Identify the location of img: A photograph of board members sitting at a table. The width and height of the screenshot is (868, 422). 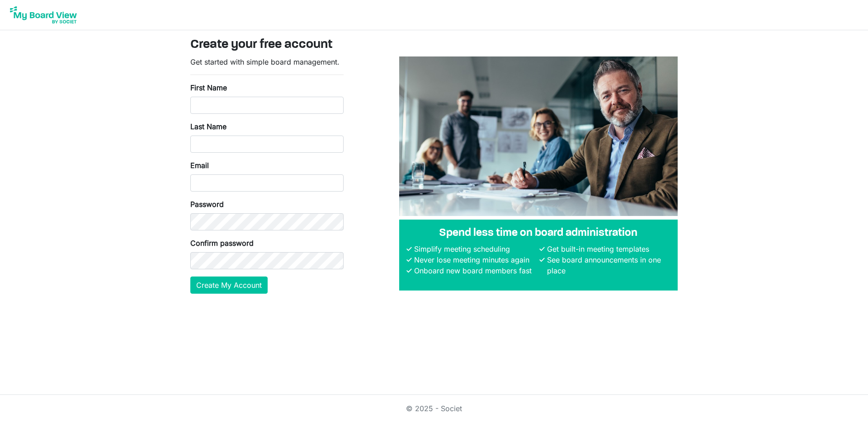
(538, 136).